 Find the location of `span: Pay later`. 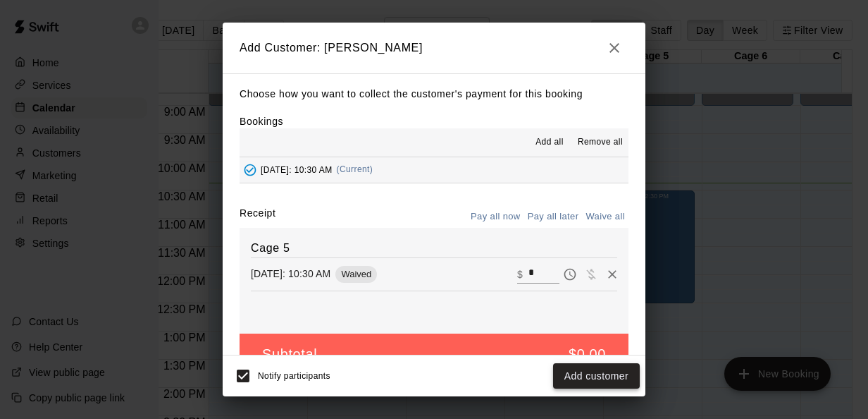

span: Pay later is located at coordinates (570, 273).